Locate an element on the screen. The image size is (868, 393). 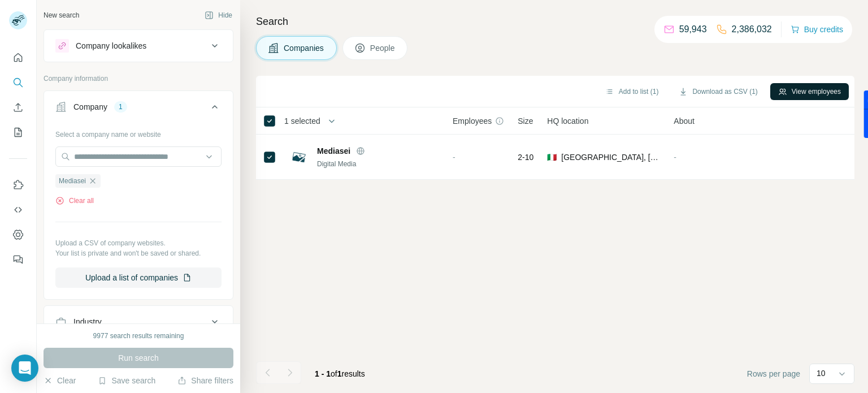
button: Buy credits is located at coordinates (817, 30).